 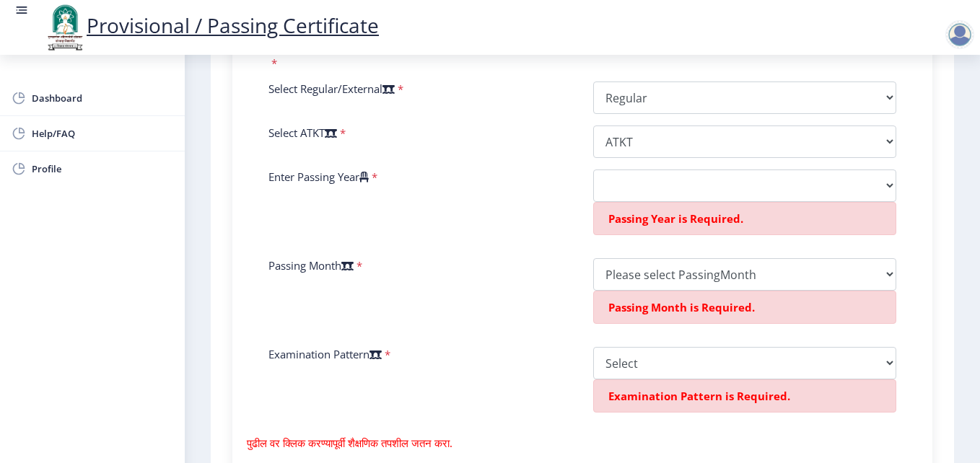 I want to click on label: Select Regular/External, so click(x=332, y=89).